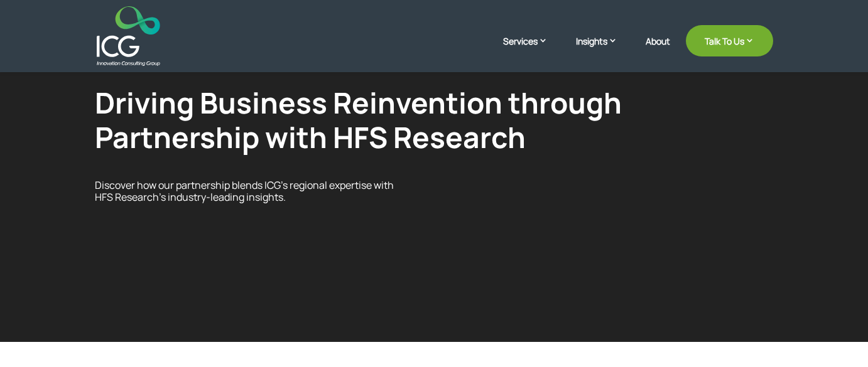 The height and width of the screenshot is (367, 868). What do you see at coordinates (603, 51) in the screenshot?
I see `a: Insights` at bounding box center [603, 51].